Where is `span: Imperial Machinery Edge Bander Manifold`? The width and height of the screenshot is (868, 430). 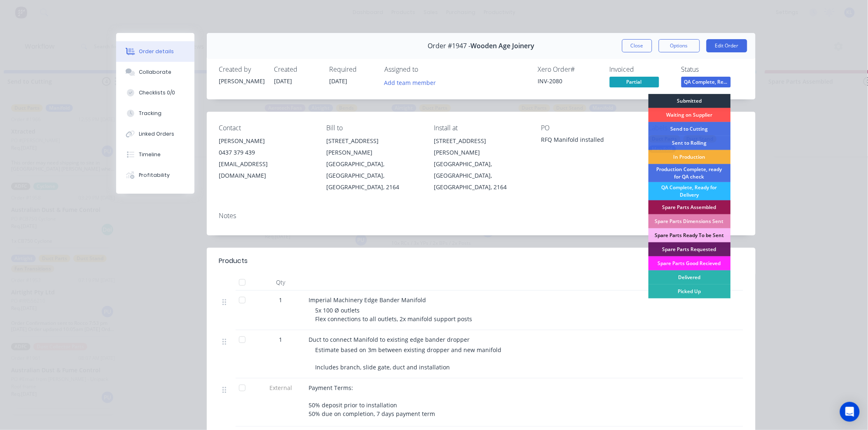 span: Imperial Machinery Edge Bander Manifold is located at coordinates (367, 299).